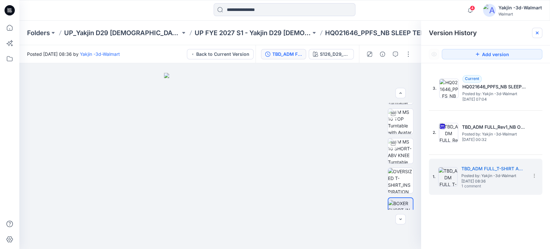 This screenshot has width=550, height=249. What do you see at coordinates (38, 33) in the screenshot?
I see `p: Folders` at bounding box center [38, 33].